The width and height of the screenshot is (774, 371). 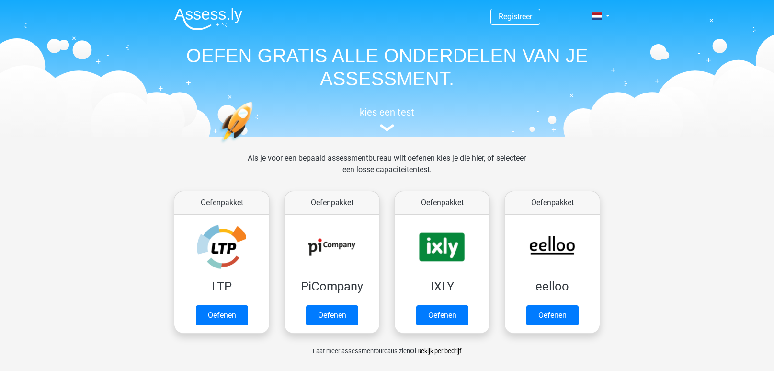 What do you see at coordinates (439, 351) in the screenshot?
I see `a: Bekijk per bedrijf` at bounding box center [439, 351].